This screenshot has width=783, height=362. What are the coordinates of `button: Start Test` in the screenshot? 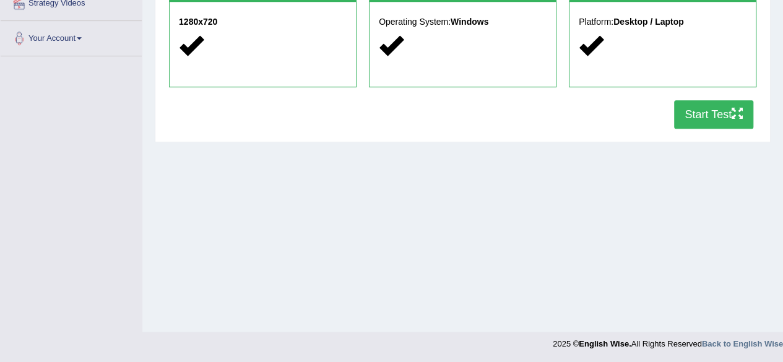 It's located at (714, 114).